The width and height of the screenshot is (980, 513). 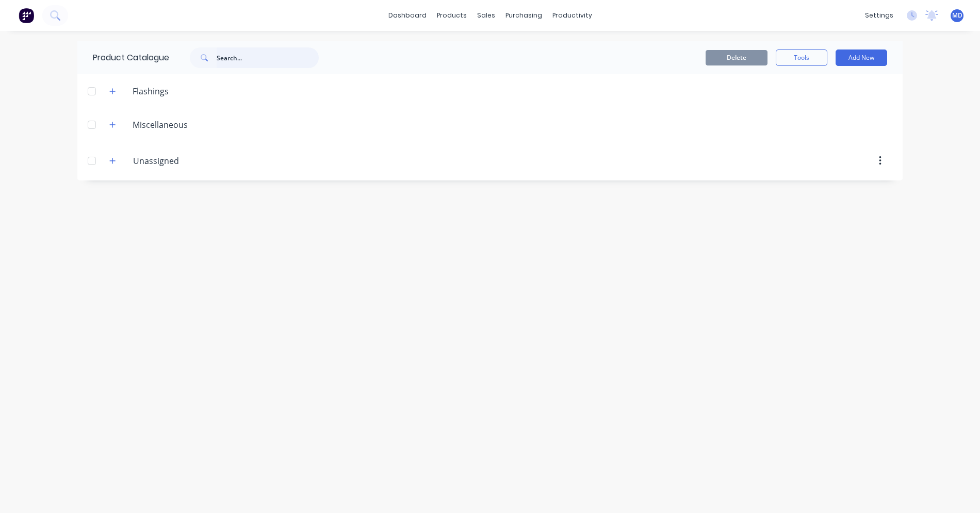 I want to click on div: purchasing, so click(x=523, y=16).